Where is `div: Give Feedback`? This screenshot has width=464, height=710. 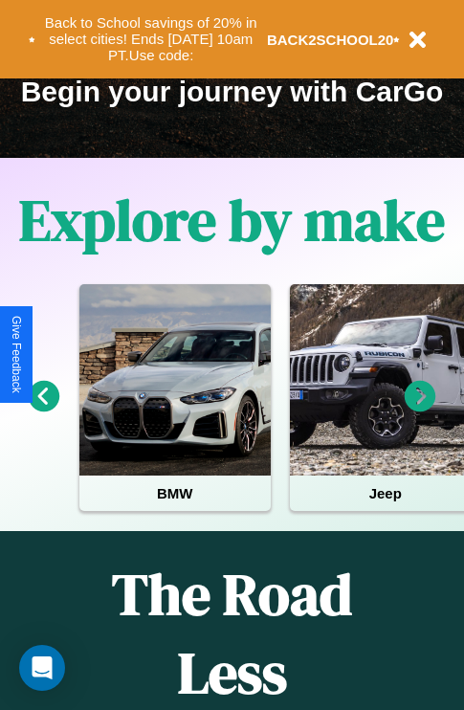 div: Give Feedback is located at coordinates (16, 354).